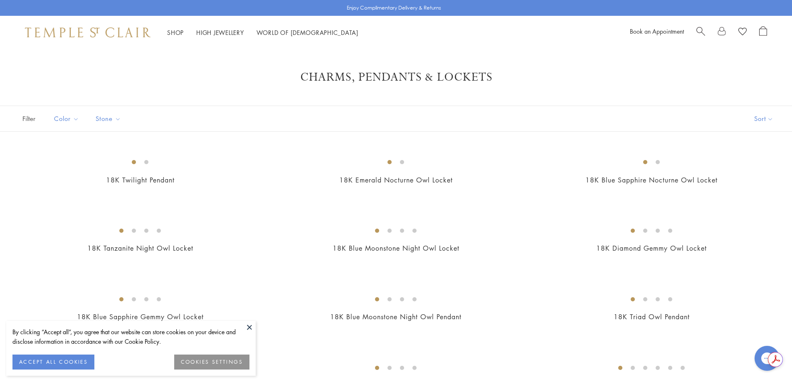 This screenshot has height=382, width=792. What do you see at coordinates (66, 118) in the screenshot?
I see `button: Color` at bounding box center [66, 118].